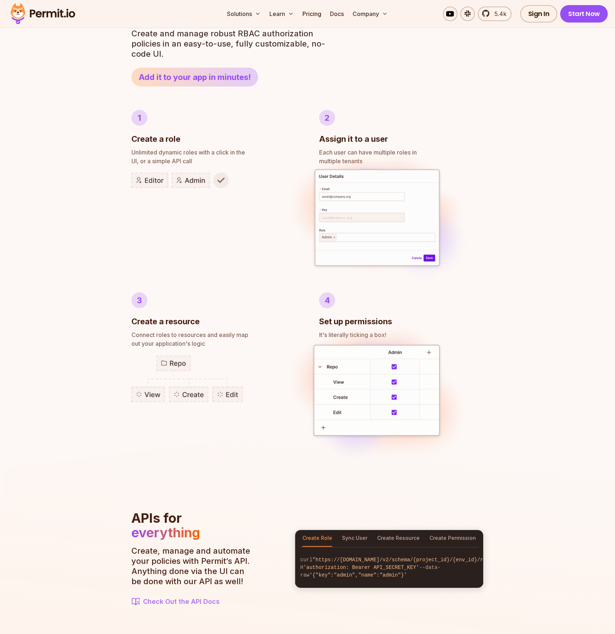  I want to click on button: Create Role, so click(318, 538).